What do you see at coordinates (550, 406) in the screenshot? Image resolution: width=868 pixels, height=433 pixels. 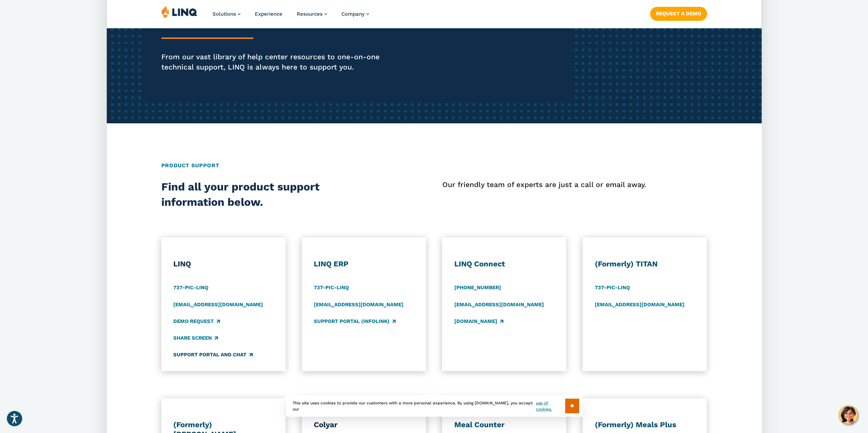 I see `a: use of cookies.` at bounding box center [550, 406].